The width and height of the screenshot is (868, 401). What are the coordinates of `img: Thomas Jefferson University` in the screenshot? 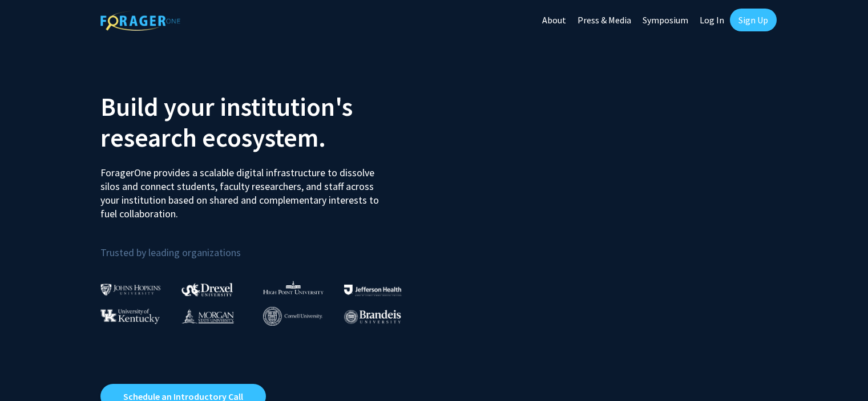 It's located at (373, 290).